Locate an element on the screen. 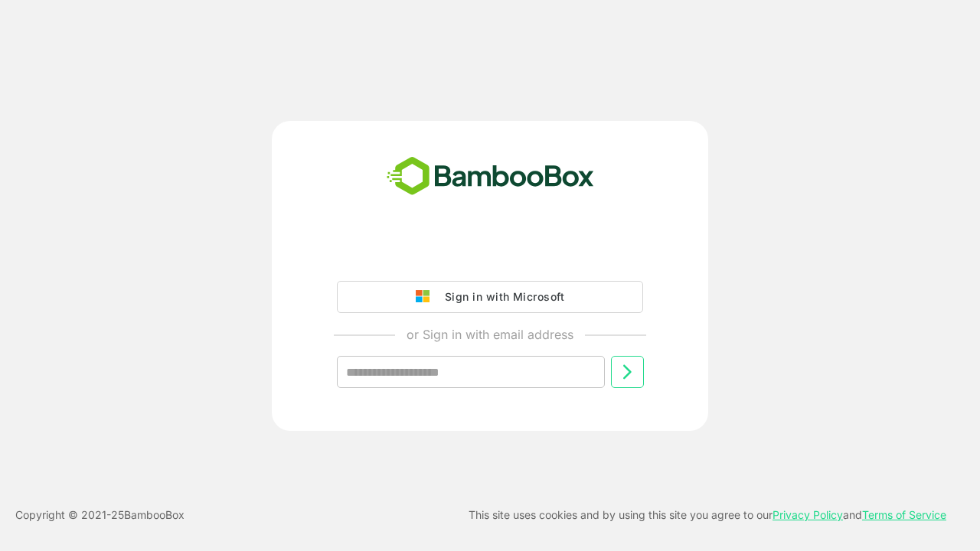  a: Terms of Service is located at coordinates (904, 514).